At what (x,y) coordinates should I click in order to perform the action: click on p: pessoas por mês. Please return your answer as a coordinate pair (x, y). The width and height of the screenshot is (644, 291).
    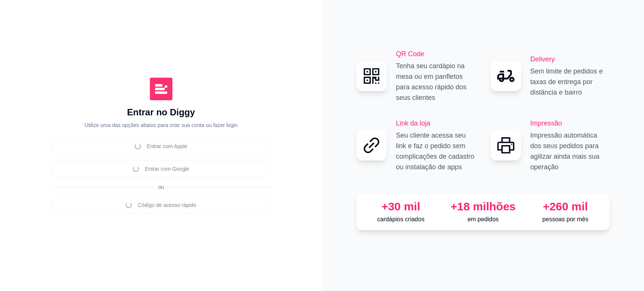
    Looking at the image, I should click on (565, 219).